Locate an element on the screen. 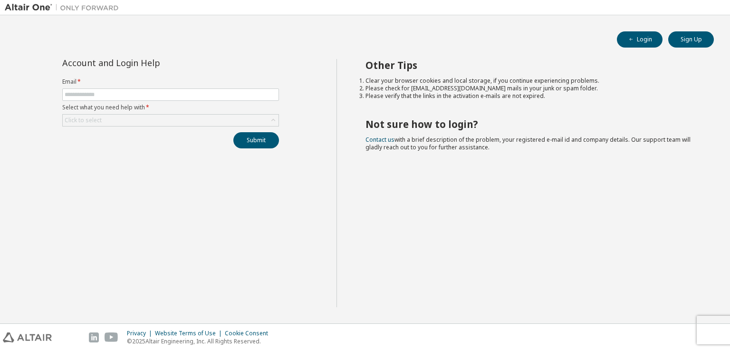 The image size is (730, 351). div: Account and Login Help is located at coordinates (149, 63).